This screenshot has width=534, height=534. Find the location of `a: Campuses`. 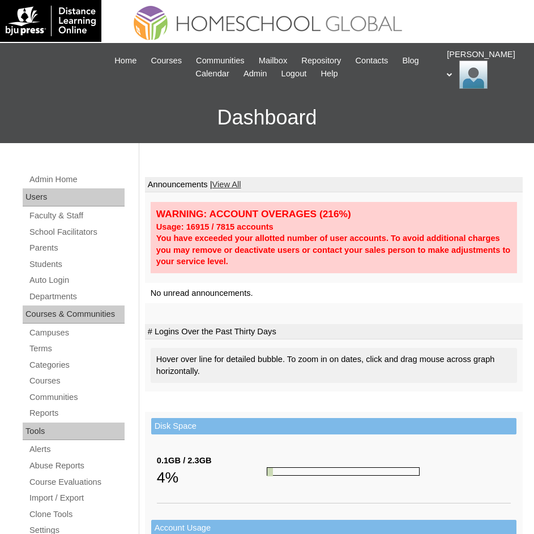

a: Campuses is located at coordinates (76, 333).